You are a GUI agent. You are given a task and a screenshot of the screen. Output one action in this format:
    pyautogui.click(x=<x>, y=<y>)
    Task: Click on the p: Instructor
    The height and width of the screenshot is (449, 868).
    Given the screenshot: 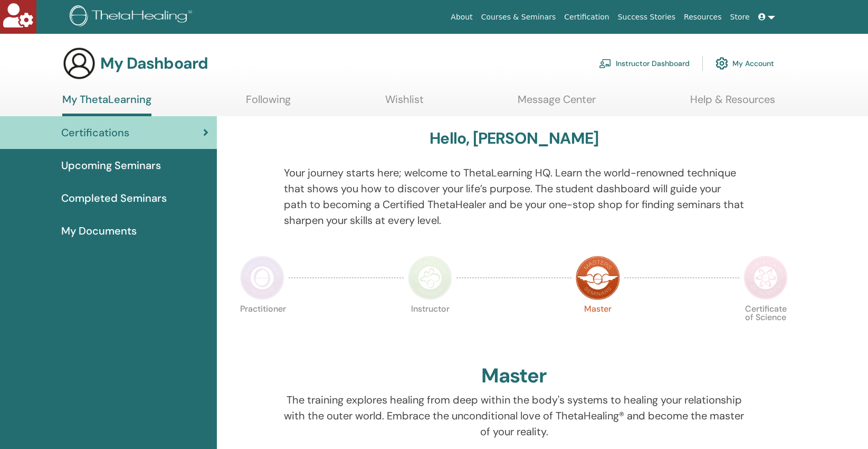 What is the action you would take?
    pyautogui.click(x=430, y=326)
    